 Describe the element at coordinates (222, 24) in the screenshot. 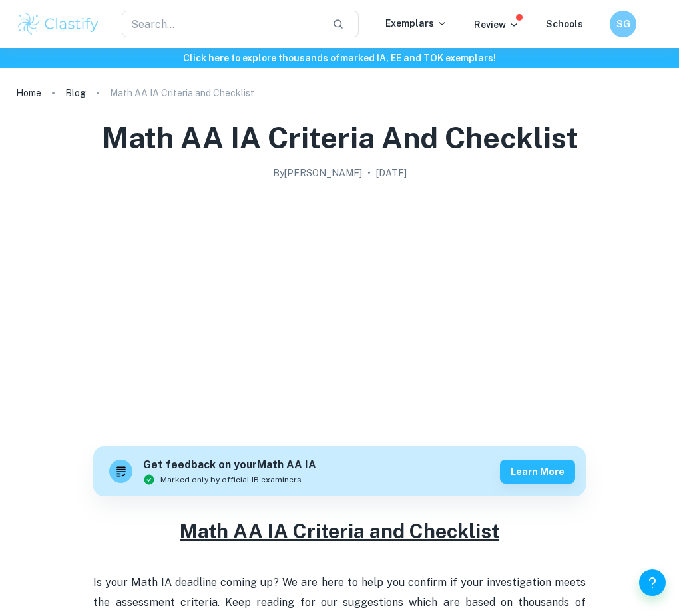

I see `input: Search...` at that location.